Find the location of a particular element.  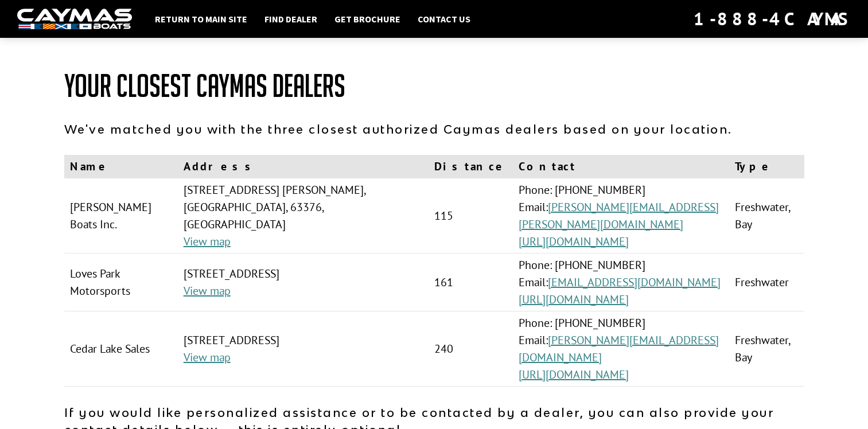

td: Loves Park Motorsports is located at coordinates (121, 283).